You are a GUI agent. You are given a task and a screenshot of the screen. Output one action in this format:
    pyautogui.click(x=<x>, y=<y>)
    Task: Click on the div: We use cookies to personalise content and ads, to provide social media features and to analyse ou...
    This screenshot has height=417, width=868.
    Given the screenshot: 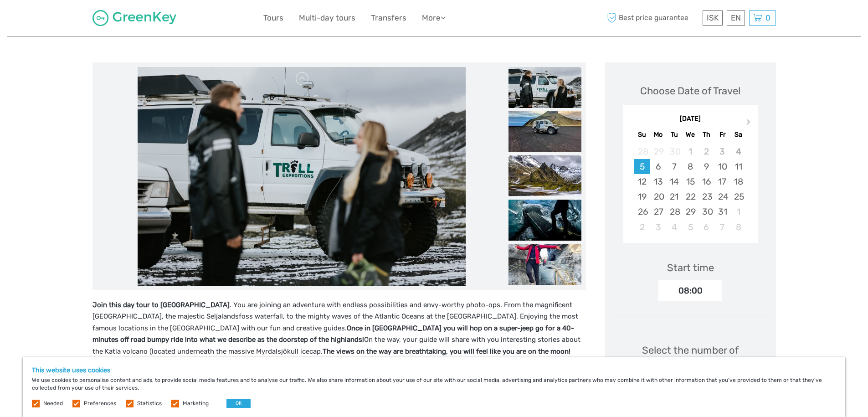 What is the action you would take?
    pyautogui.click(x=434, y=387)
    